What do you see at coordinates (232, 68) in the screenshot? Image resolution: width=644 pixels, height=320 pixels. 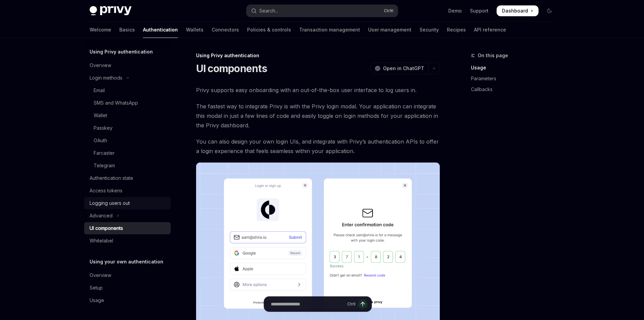 I see `h1: UI components` at bounding box center [232, 68].